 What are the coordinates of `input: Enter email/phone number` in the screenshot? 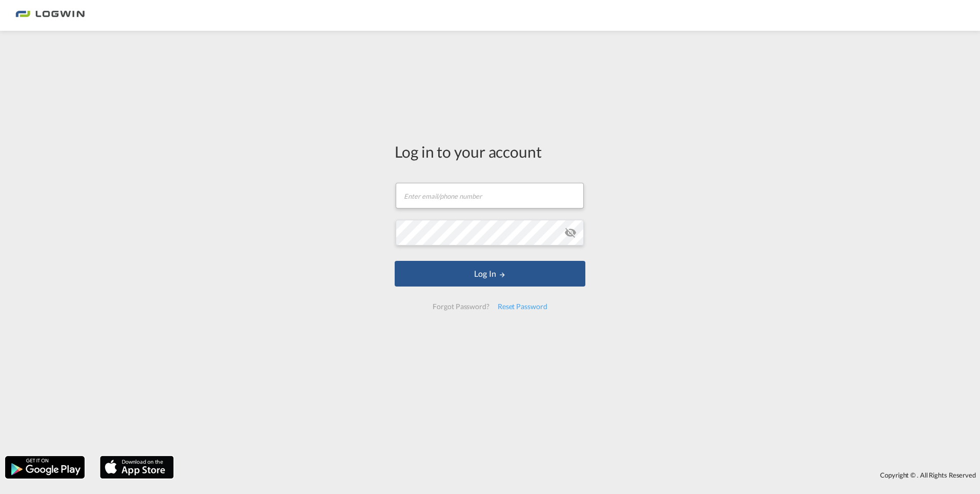 It's located at (490, 196).